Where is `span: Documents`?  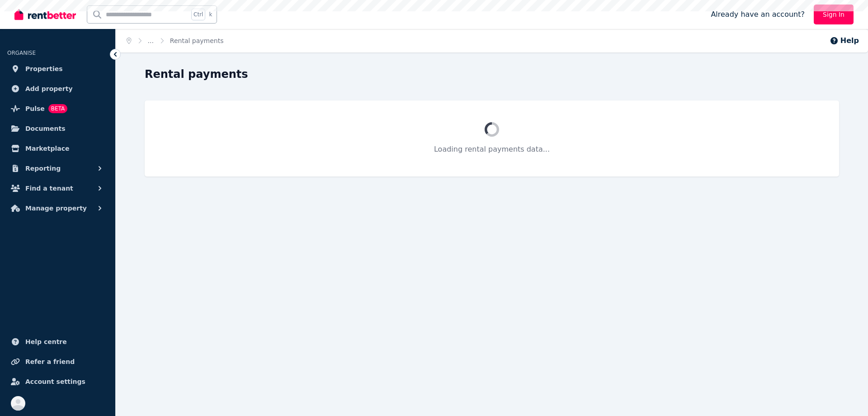 span: Documents is located at coordinates (45, 128).